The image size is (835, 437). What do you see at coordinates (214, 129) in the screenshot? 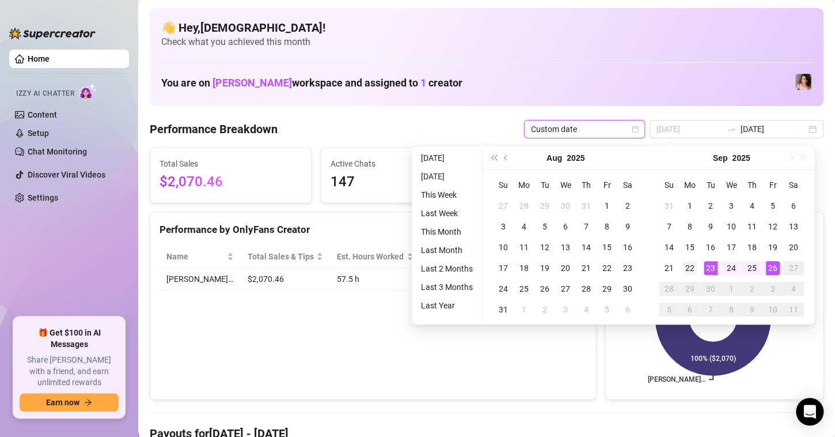
I see `h4: Performance Breakdown` at bounding box center [214, 129].